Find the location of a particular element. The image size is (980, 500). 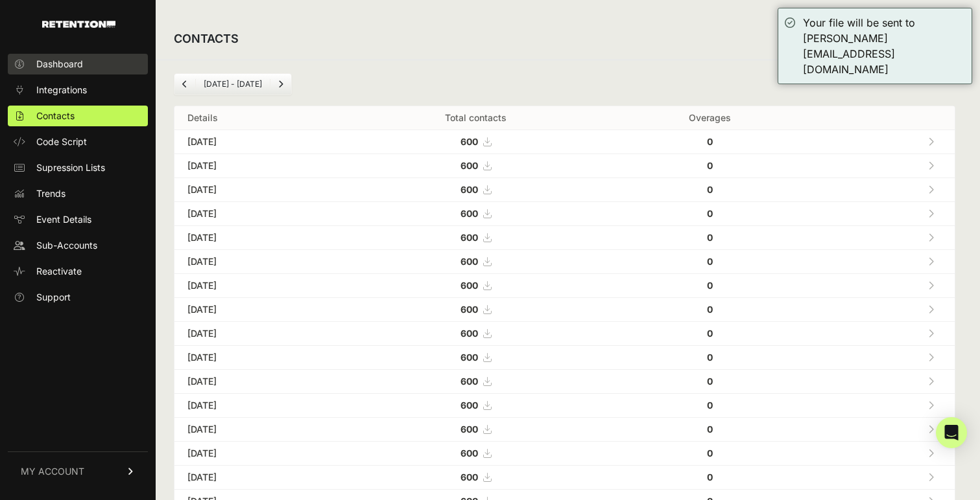

a: Supression Lists is located at coordinates (78, 168).